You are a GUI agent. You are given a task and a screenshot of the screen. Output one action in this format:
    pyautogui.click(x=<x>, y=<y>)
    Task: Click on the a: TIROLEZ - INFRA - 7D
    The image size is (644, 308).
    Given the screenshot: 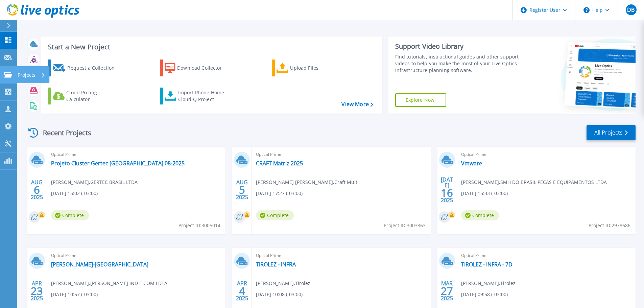 What is the action you would take?
    pyautogui.click(x=487, y=264)
    